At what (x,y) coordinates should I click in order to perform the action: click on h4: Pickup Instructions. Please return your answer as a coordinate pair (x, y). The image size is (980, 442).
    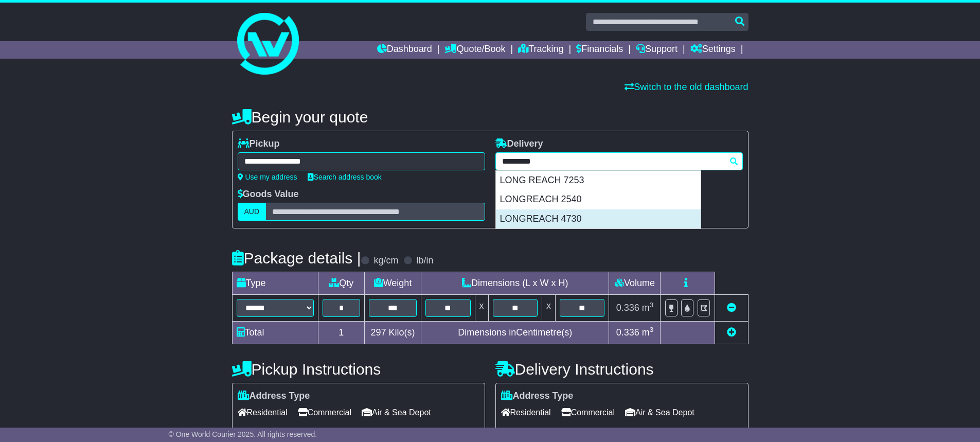
    Looking at the image, I should click on (358, 369).